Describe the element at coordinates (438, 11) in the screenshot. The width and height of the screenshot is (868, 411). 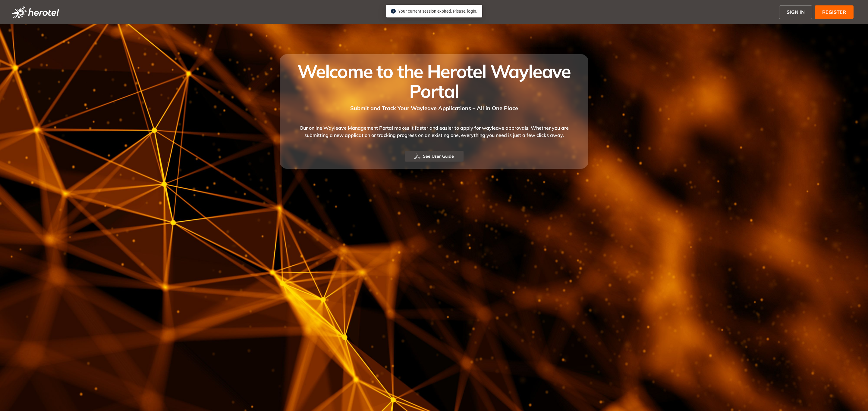
I see `span: Your current session expired. Please, login.` at that location.